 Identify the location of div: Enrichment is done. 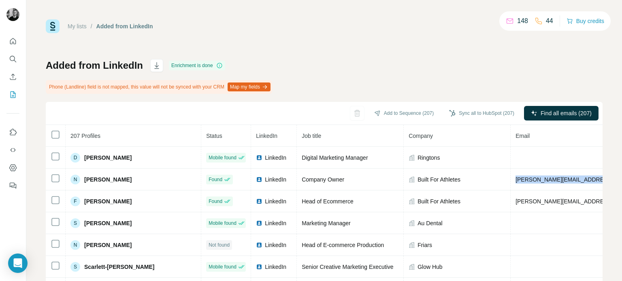
(197, 66).